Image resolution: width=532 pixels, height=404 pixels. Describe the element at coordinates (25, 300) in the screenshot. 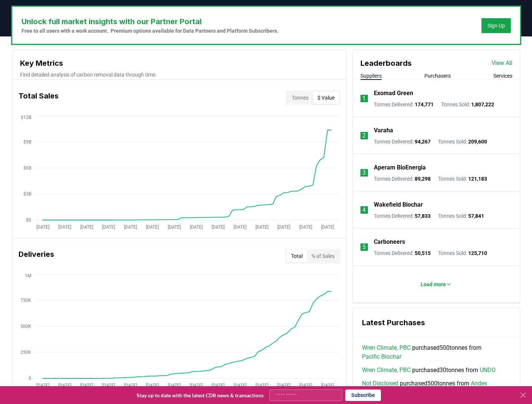

I see `tspan: 750K` at that location.